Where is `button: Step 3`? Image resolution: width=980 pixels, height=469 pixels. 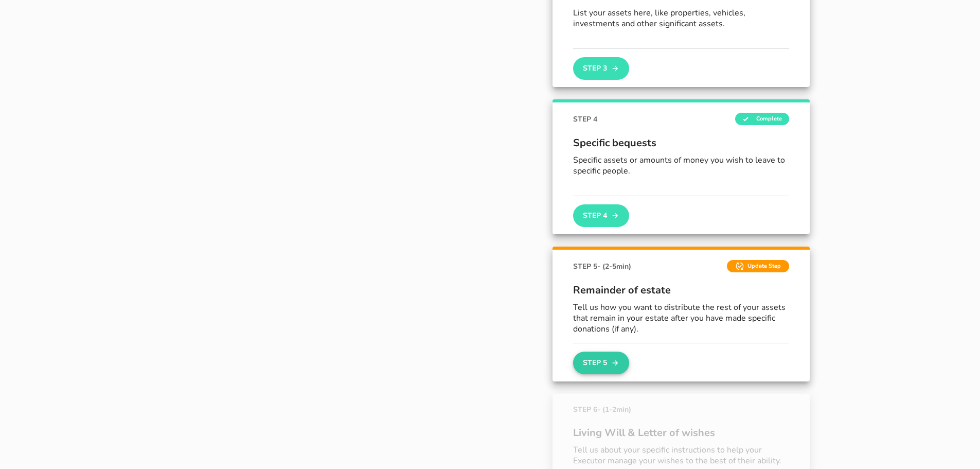 button: Step 3 is located at coordinates (601, 68).